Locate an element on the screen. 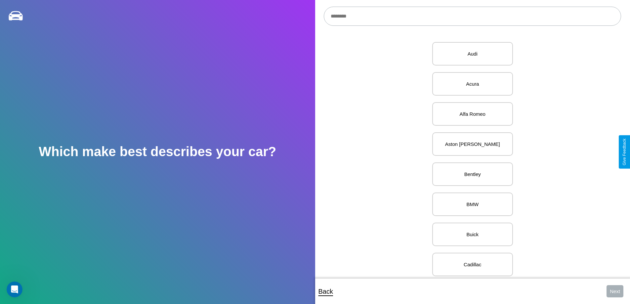 The width and height of the screenshot is (630, 304). p: Cadillac is located at coordinates (472, 264).